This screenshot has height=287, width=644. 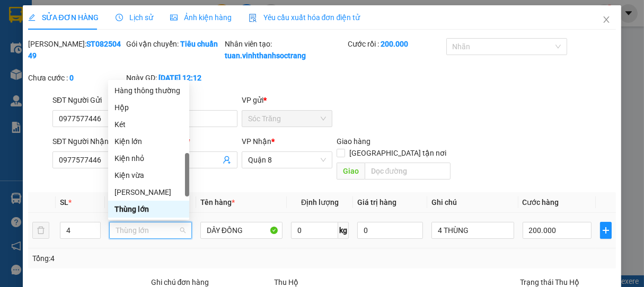 What do you see at coordinates (199, 44) in the screenshot?
I see `b: Tiêu chuẩn` at bounding box center [199, 44].